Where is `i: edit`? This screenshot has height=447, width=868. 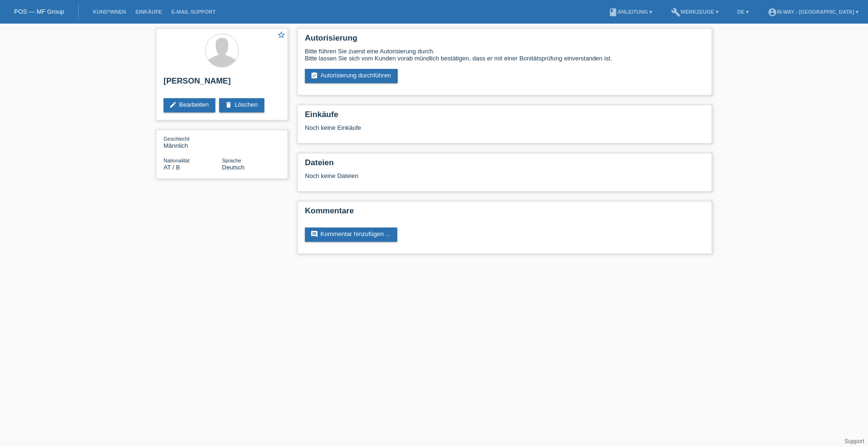
i: edit is located at coordinates (173, 104).